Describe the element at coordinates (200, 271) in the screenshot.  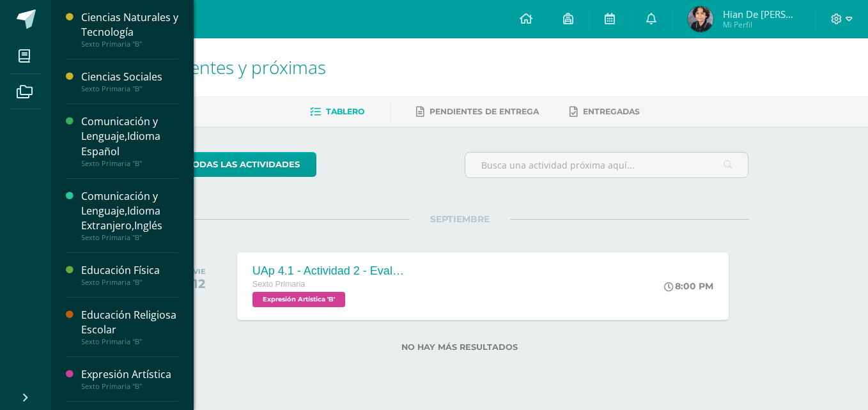
I see `div: VIE` at that location.